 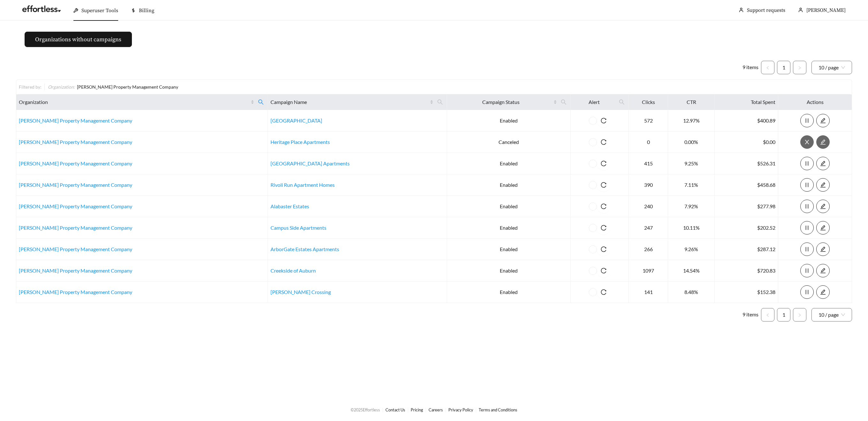 I want to click on a: Privacy Policy, so click(x=461, y=410).